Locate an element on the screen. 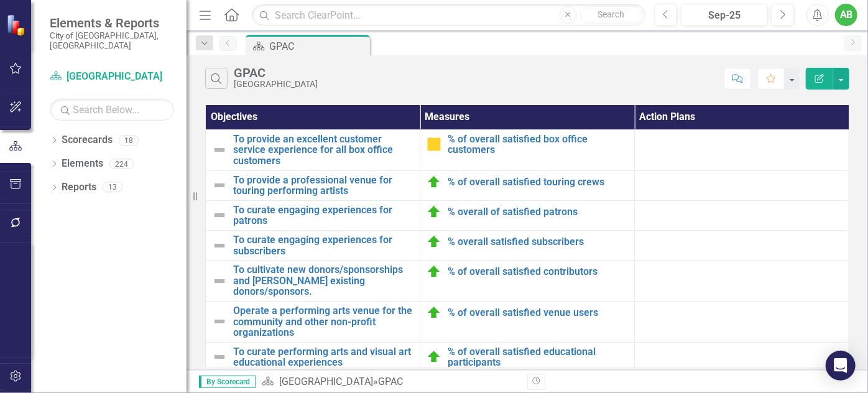  button: Sep-25 is located at coordinates (725, 15).